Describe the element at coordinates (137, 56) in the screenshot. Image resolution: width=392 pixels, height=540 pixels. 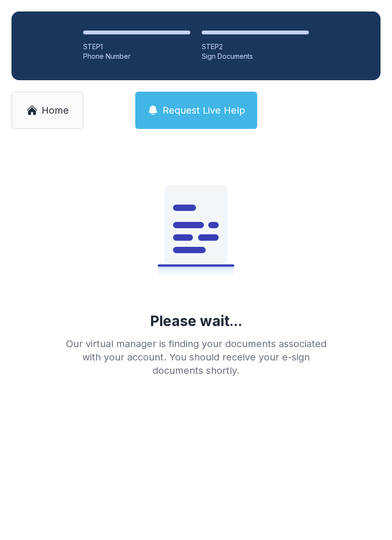
I see `div: Phone Number` at that location.